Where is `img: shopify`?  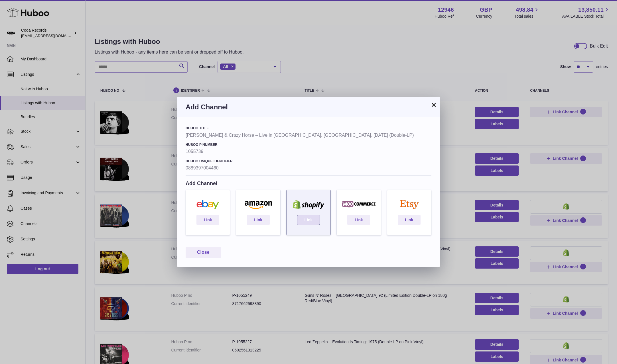 img: shopify is located at coordinates (308, 205).